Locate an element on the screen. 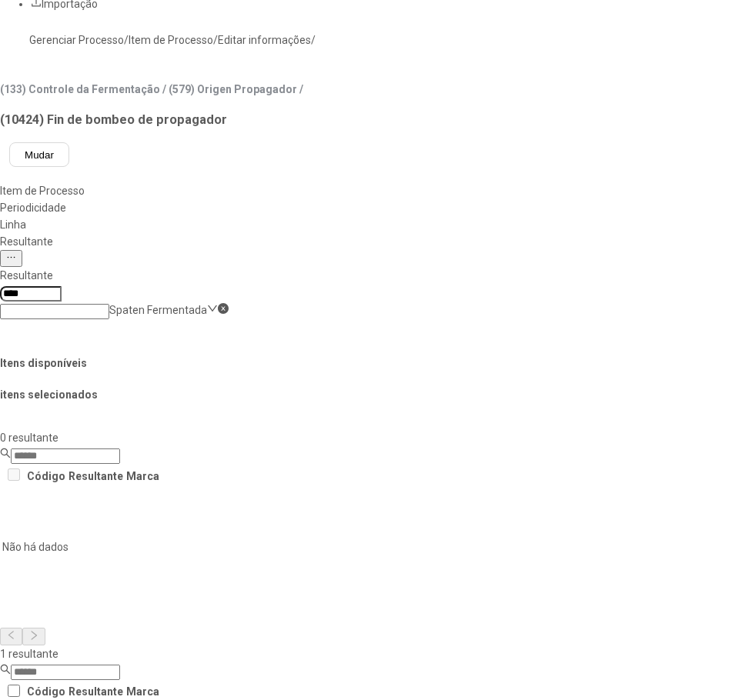 This screenshot has width=732, height=700. p: Não há dados is located at coordinates (141, 547).